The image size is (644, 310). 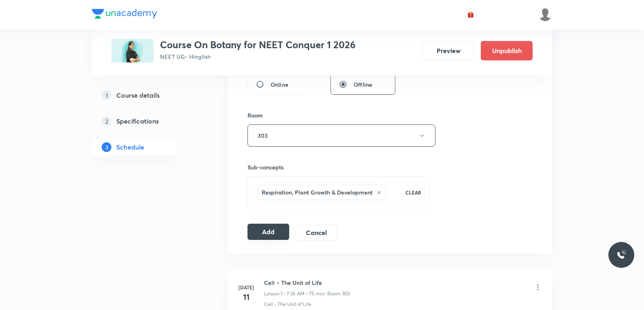 What do you see at coordinates (317, 232) in the screenshot?
I see `button: Cancel` at bounding box center [317, 232].